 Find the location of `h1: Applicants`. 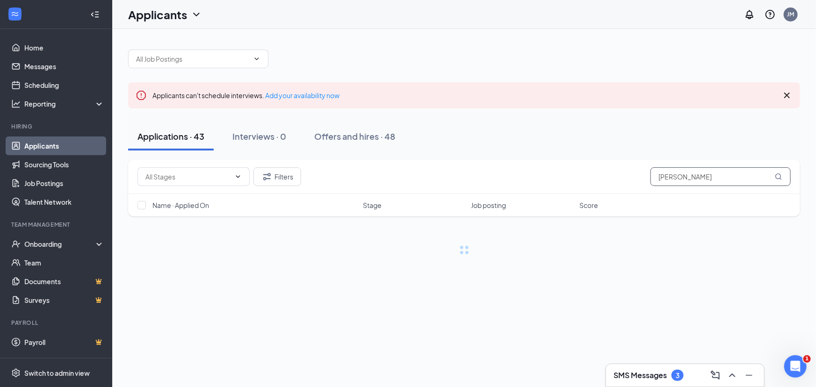

h1: Applicants is located at coordinates (158, 14).